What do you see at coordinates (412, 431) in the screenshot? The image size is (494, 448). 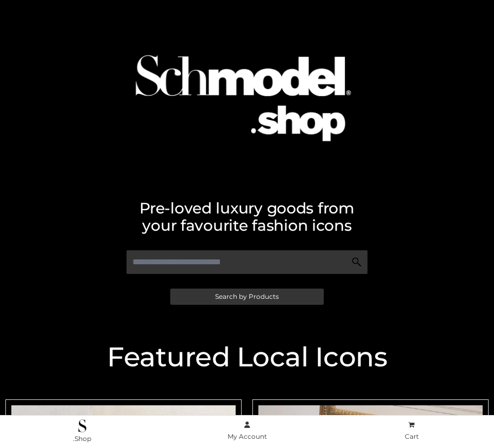 I see `a: Cart` at bounding box center [412, 431].